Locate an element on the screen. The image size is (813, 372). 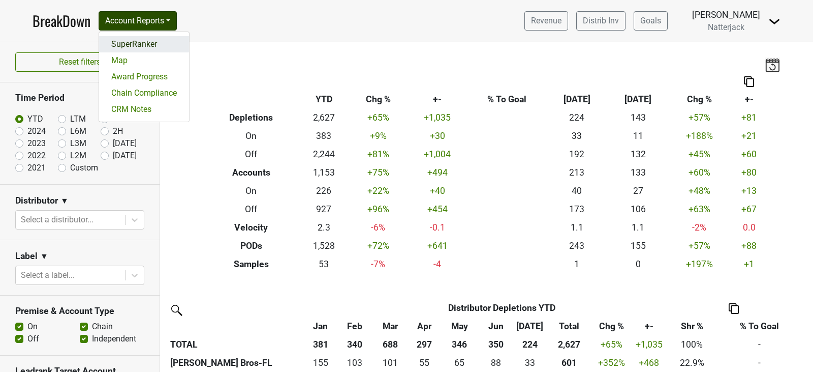
th: Distributor Depletions YTD is located at coordinates (502, 308).